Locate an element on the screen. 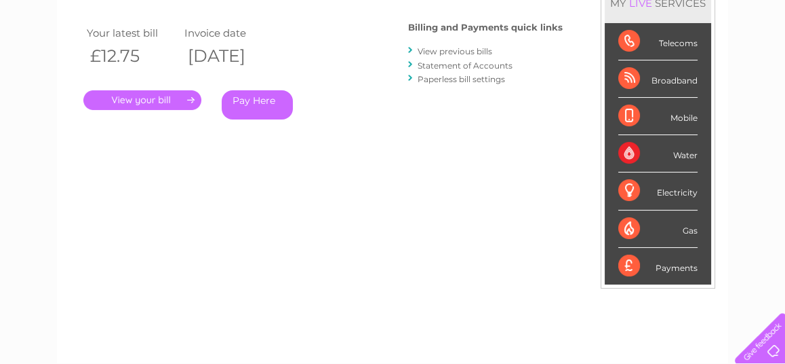 This screenshot has width=785, height=364. a: Energy is located at coordinates (595, 62).